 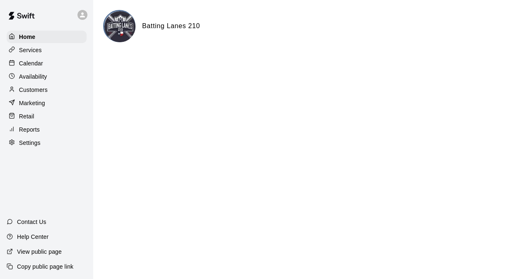 I want to click on p: Customers, so click(x=33, y=90).